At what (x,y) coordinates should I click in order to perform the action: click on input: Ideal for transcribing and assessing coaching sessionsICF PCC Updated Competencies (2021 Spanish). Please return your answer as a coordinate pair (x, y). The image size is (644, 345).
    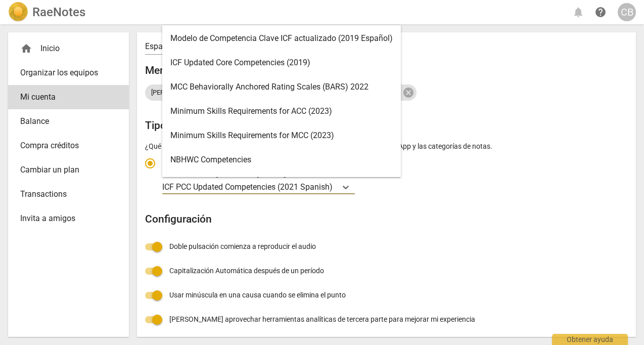
    Looking at the image, I should click on (335, 187).